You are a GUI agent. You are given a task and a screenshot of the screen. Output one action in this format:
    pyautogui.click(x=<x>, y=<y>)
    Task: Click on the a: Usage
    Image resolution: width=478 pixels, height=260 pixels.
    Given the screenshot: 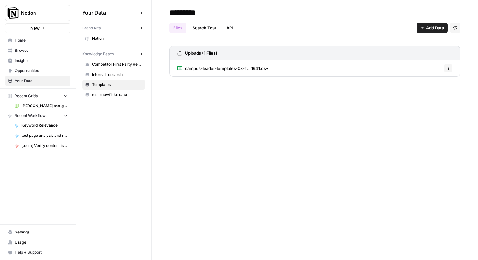 What is the action you would take?
    pyautogui.click(x=38, y=242)
    